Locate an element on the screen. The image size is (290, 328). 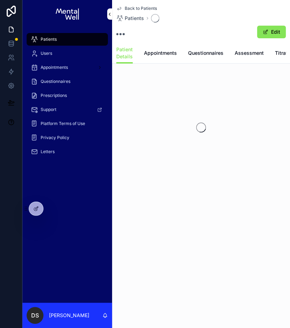
a: Patient Details is located at coordinates (124, 53).